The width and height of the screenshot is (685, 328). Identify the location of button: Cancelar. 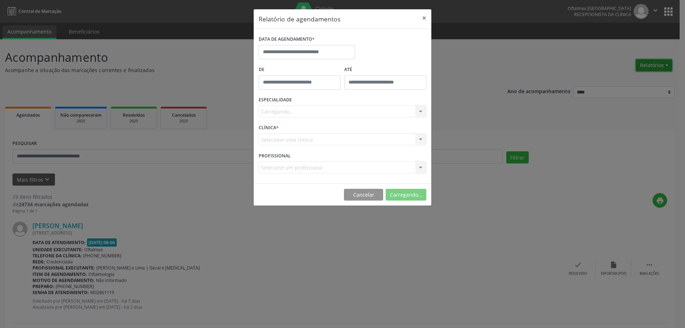
(364, 195).